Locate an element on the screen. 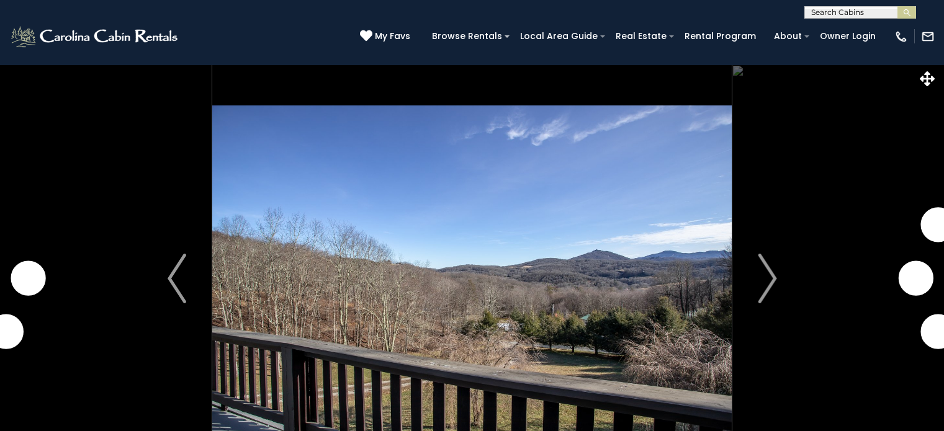  a: My Favs is located at coordinates (387, 37).